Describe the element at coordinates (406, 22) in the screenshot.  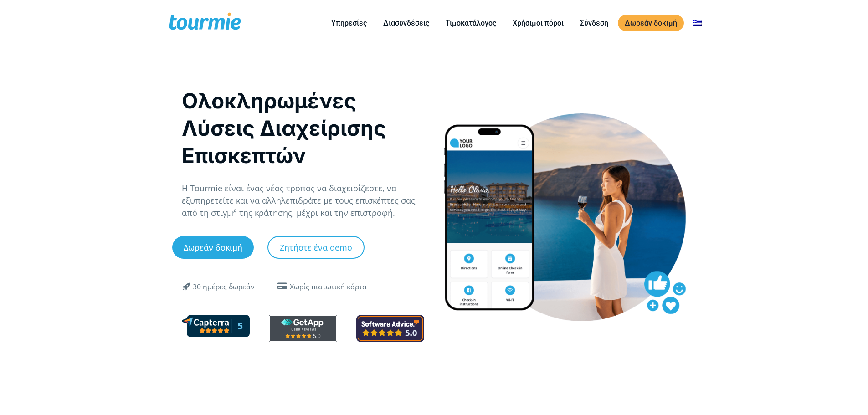
I see `a: Διασυνδέσεις` at that location.